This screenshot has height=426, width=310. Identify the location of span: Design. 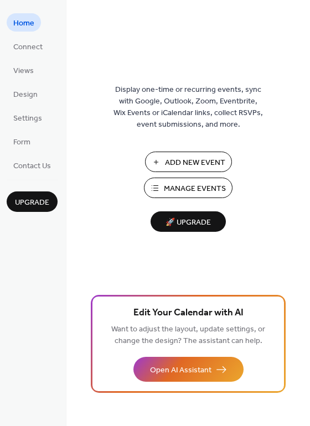
(25, 95).